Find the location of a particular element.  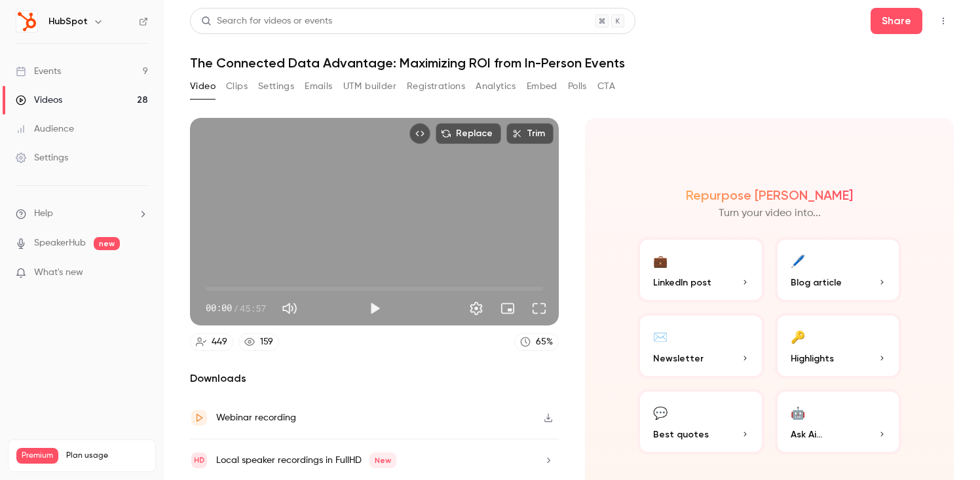

button: Full screen is located at coordinates (540, 308).